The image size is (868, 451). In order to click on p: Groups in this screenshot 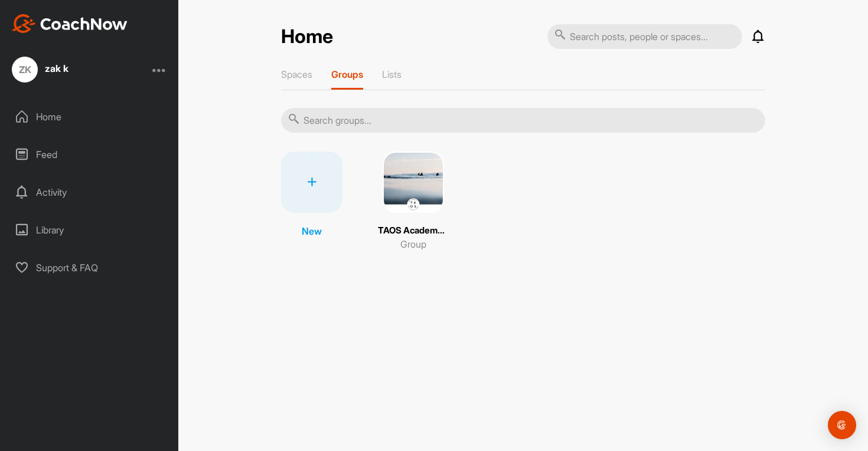, I will do `click(347, 74)`.